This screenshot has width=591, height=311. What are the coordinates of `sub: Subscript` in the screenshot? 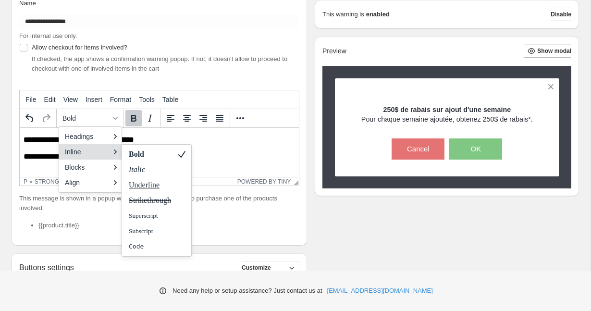 It's located at (141, 231).